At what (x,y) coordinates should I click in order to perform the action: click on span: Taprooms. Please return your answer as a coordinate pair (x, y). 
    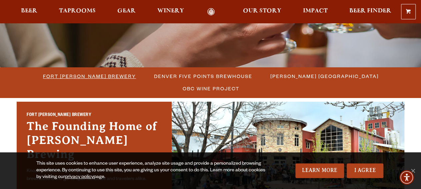
    Looking at the image, I should click on (77, 11).